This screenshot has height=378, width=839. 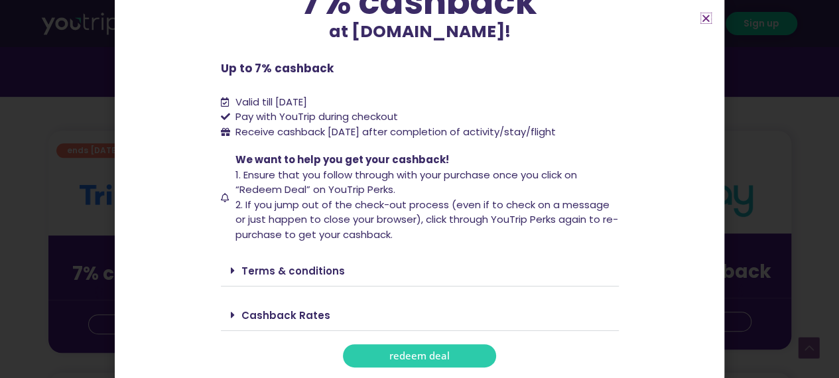 What do you see at coordinates (406, 182) in the screenshot?
I see `span: 1. Ensure that you follow through with your purchase once you click on “Redeem Deal” on YouTrip P...` at bounding box center [406, 182].